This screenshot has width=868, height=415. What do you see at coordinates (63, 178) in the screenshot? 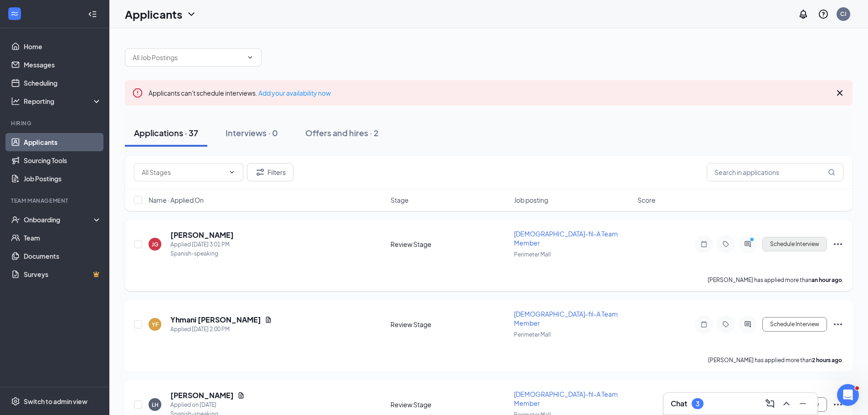
I see `a: Job Postings` at bounding box center [63, 178].